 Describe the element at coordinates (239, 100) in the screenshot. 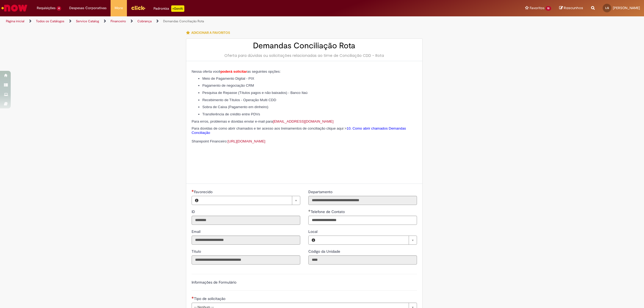

I see `span: Recebimento de Títulos - Operação Multi CDD` at that location.